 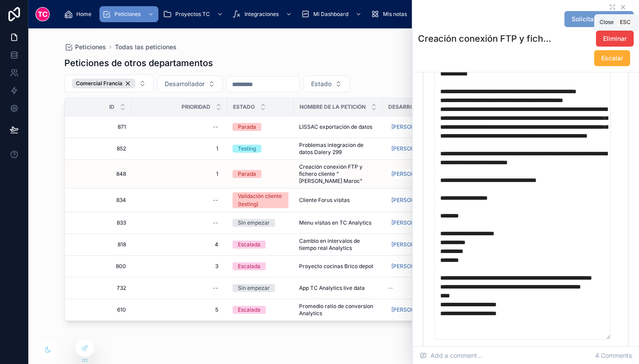 I want to click on a: 3, so click(x=179, y=266).